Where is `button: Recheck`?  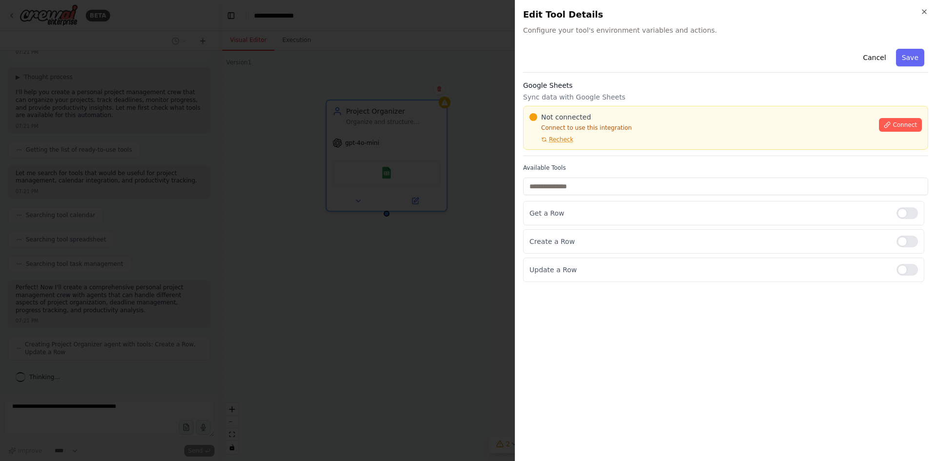
button: Recheck is located at coordinates (552, 139).